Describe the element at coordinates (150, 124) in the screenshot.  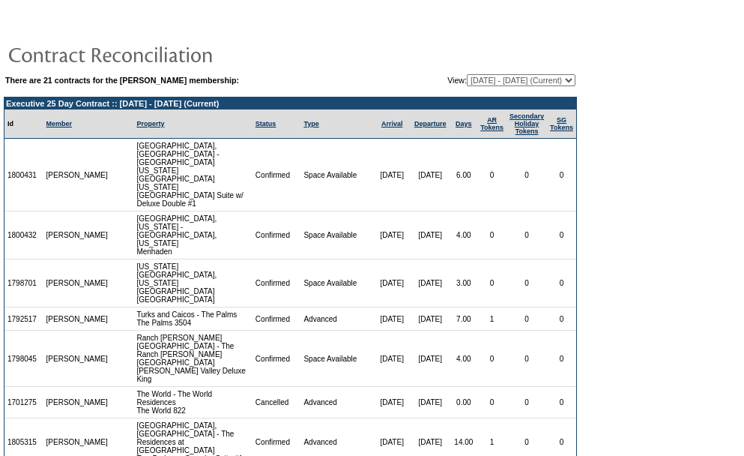
I see `a: Property` at that location.